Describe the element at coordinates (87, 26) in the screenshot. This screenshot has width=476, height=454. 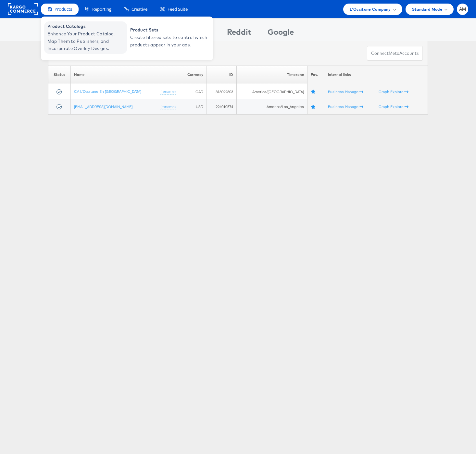
I see `span: Product Catalogs` at that location.